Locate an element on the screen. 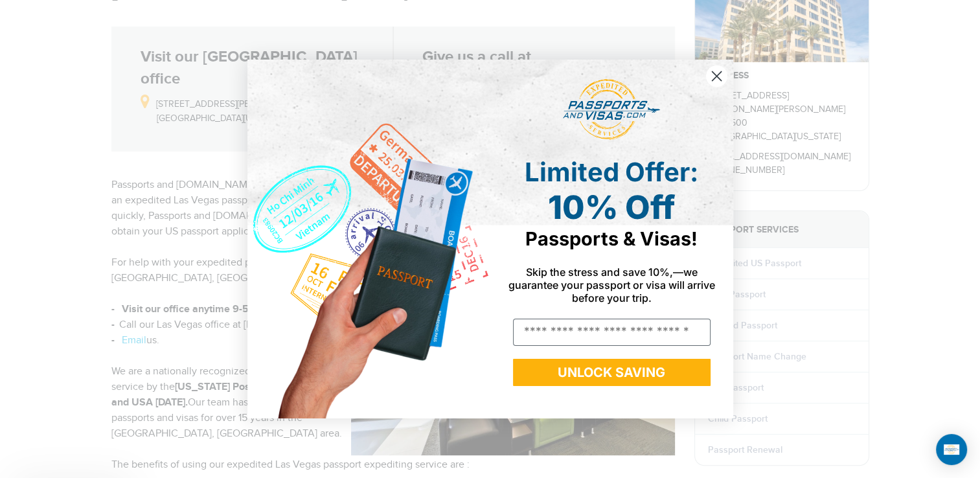 The height and width of the screenshot is (478, 980). span: Limited Offer: is located at coordinates (611, 172).